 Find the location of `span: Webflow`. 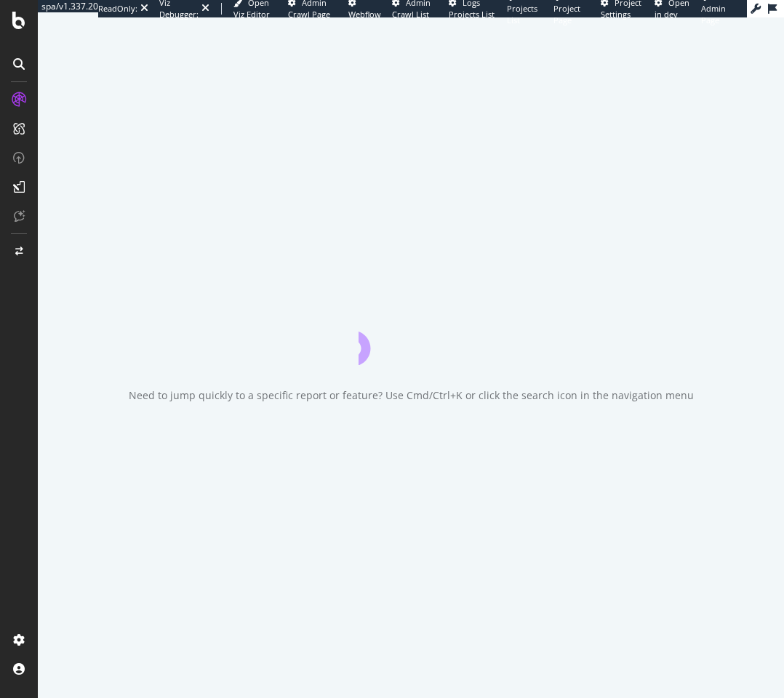

span: Webflow is located at coordinates (365, 14).